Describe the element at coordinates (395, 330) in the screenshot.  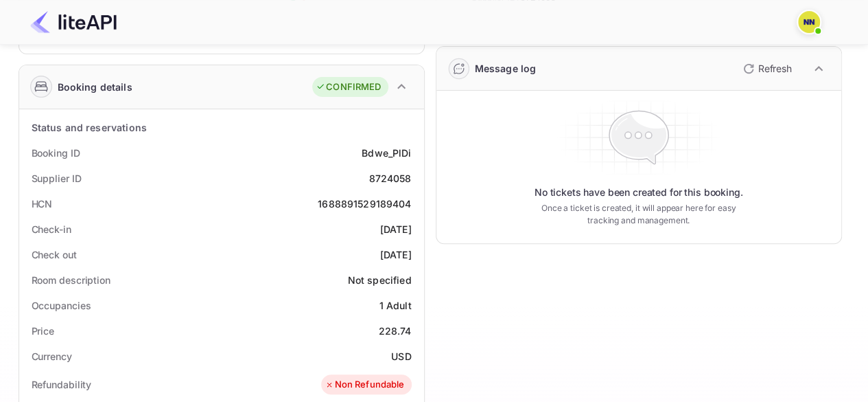
I see `div: 228.74` at that location.